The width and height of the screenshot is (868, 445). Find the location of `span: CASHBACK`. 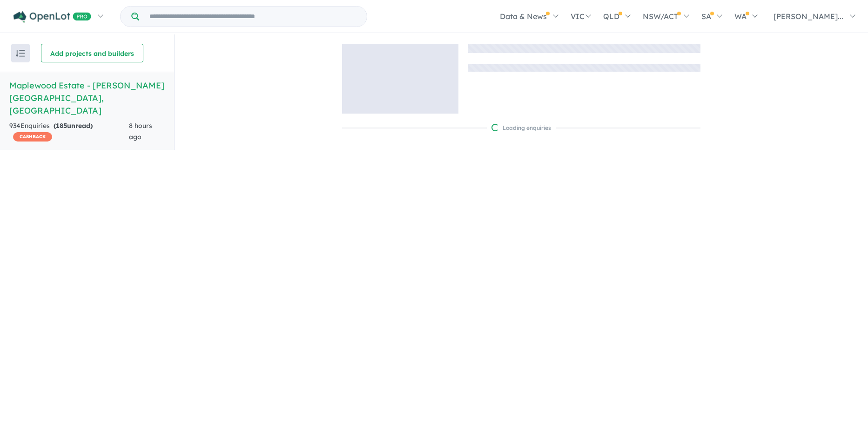

span: CASHBACK is located at coordinates (32, 137).